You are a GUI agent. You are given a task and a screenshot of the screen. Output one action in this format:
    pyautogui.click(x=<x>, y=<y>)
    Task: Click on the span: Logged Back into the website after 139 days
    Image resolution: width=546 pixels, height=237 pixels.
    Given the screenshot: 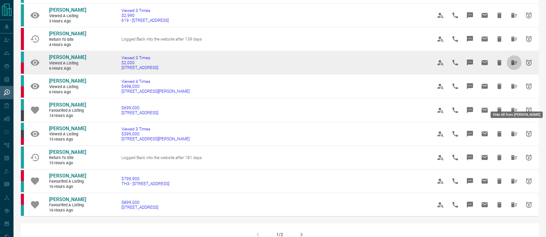 What is the action you would take?
    pyautogui.click(x=162, y=39)
    